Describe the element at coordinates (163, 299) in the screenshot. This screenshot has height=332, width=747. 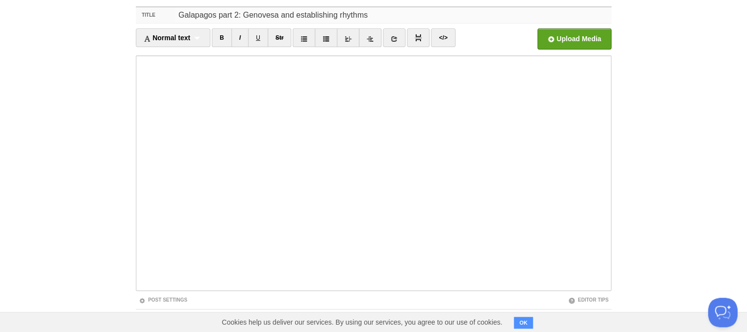
I see `a: Post Settings` at that location.